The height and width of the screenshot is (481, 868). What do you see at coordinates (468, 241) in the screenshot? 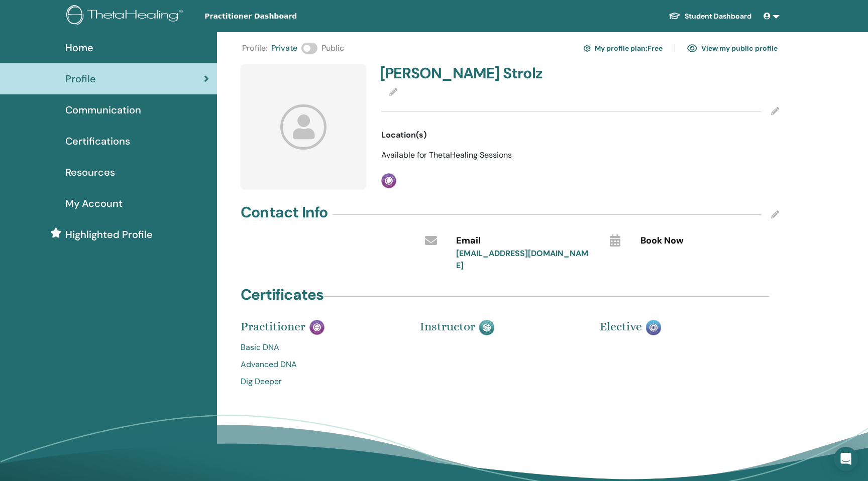
I see `span: Email` at bounding box center [468, 241].